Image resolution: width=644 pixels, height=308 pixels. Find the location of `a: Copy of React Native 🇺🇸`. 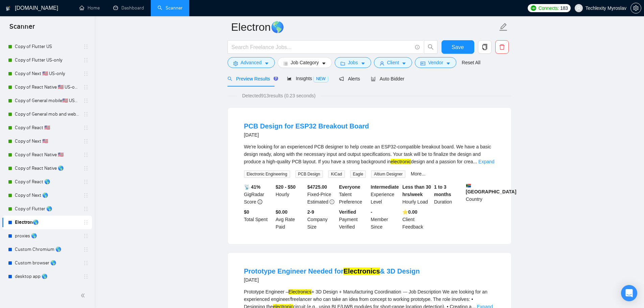

a: Copy of React Native 🇺🇸 is located at coordinates (47, 154).